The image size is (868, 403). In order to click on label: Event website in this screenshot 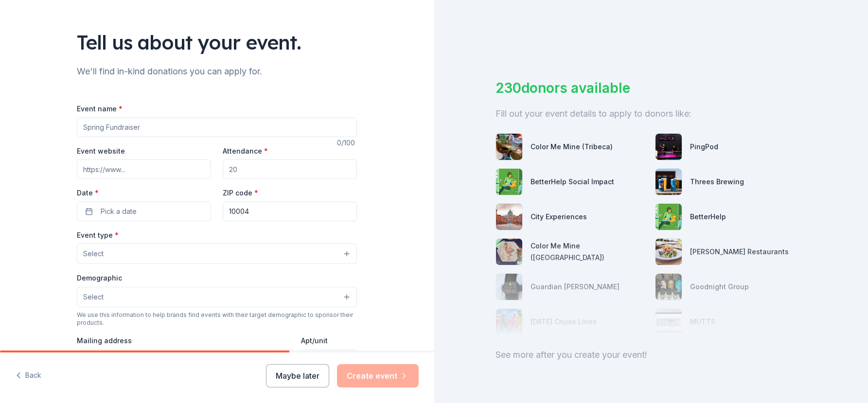, I will do `click(100, 151)`.